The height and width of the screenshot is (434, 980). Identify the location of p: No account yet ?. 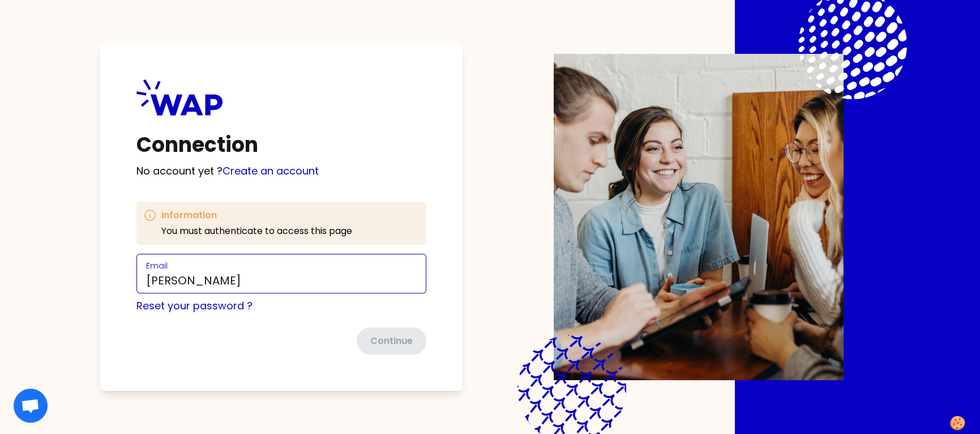
(282, 171).